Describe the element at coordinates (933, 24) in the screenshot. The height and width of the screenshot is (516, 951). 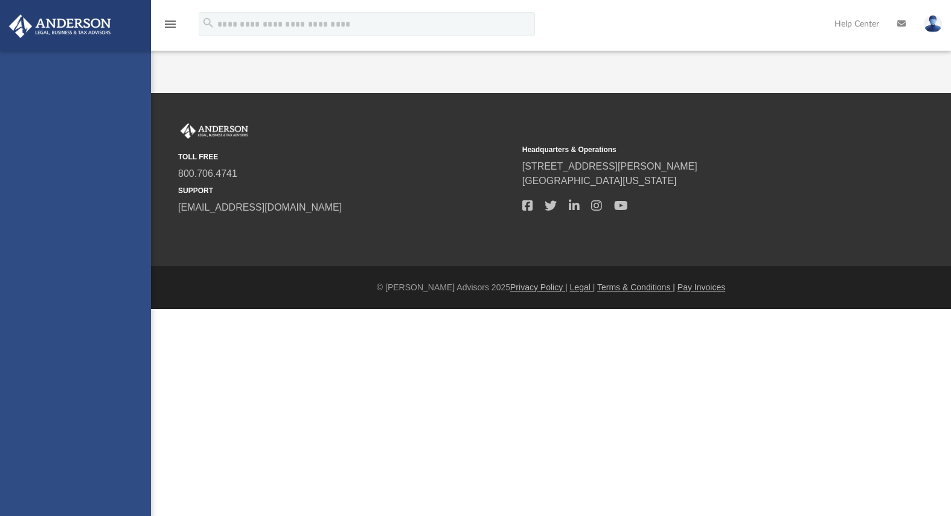
I see `img: User Pic` at that location.